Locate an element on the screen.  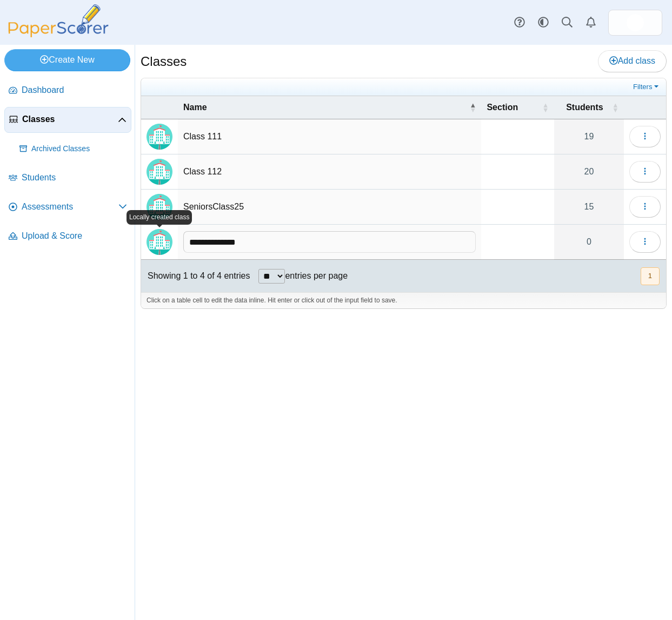
div: Showing 1 to 4 of 4 entries is located at coordinates (195, 276).